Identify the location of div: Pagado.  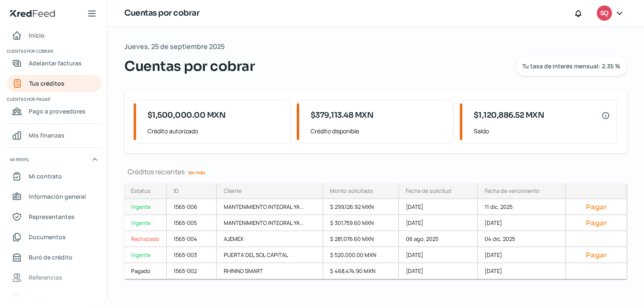
(146, 271).